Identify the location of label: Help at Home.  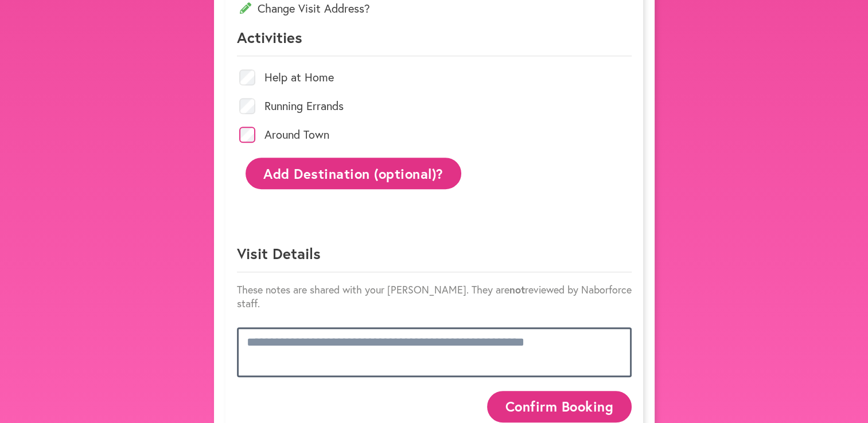
(299, 77).